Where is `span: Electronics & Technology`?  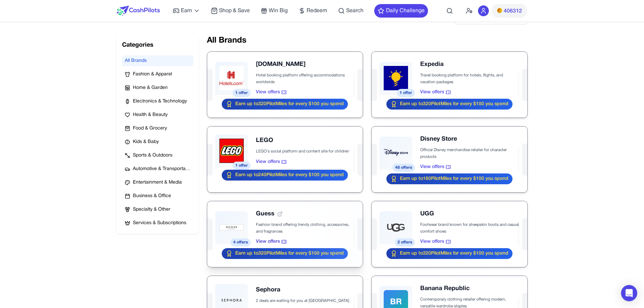 span: Electronics & Technology is located at coordinates (160, 101).